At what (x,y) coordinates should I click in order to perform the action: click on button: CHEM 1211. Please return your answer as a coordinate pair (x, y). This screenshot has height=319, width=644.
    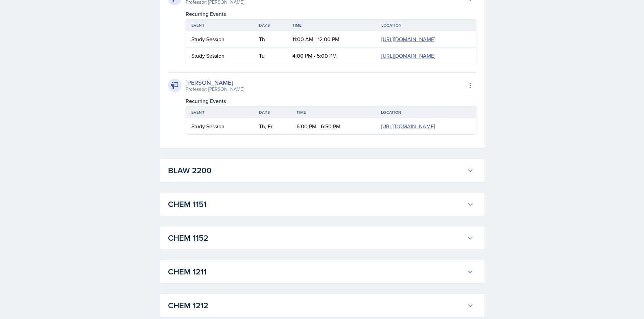
    Looking at the image, I should click on (321, 272).